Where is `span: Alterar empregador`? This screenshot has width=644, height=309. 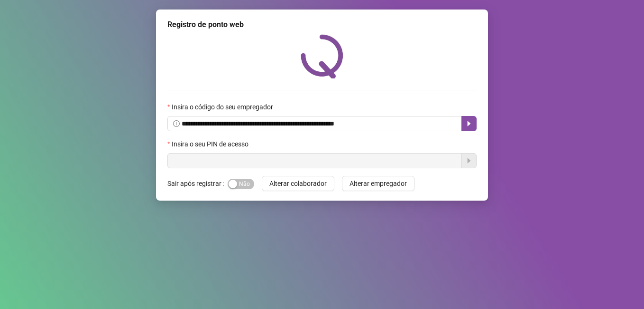 span: Alterar empregador is located at coordinates (378, 184).